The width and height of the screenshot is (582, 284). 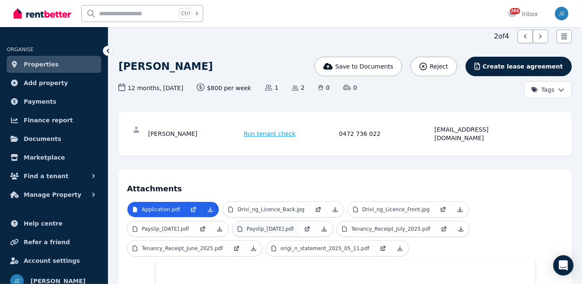 I want to click on button: Manage Property, so click(x=54, y=195).